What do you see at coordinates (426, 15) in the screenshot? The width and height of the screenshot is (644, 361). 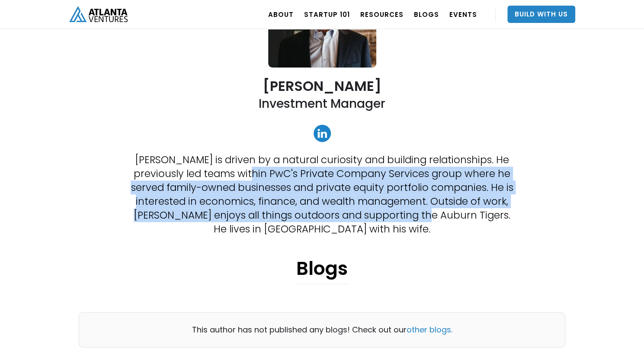 I see `a: BLOGS` at bounding box center [426, 15].